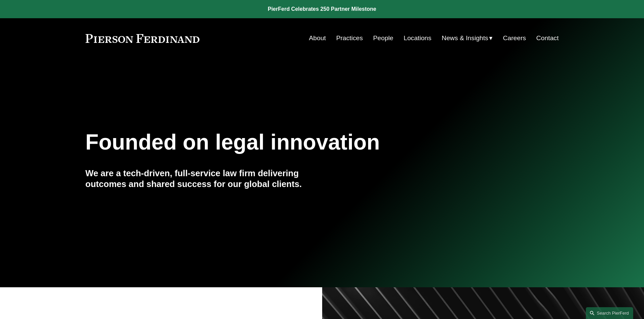 The height and width of the screenshot is (319, 644). What do you see at coordinates (548, 38) in the screenshot?
I see `a: Contact` at bounding box center [548, 38].